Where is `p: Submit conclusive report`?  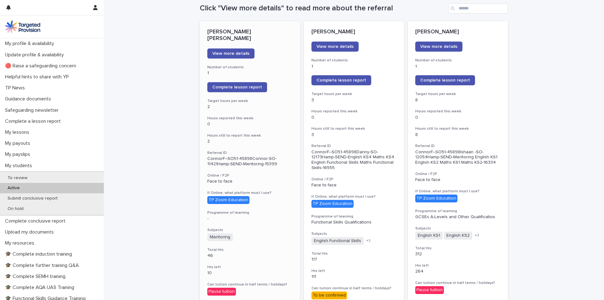
p: Submit conclusive report is located at coordinates (32, 198).